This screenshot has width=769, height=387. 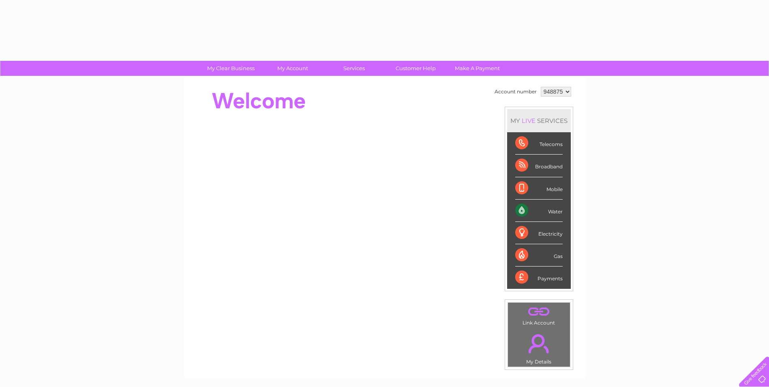 What do you see at coordinates (292, 68) in the screenshot?
I see `a: My Account` at bounding box center [292, 68].